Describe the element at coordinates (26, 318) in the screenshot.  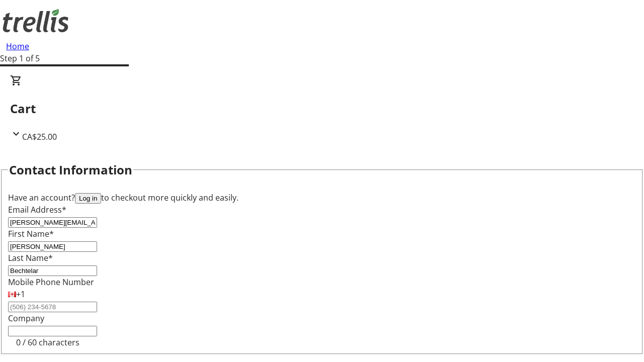
I see `label: Company` at that location.